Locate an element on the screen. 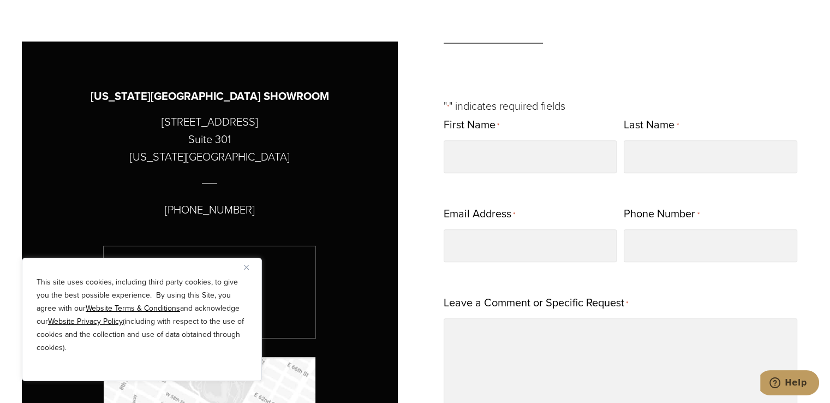 The image size is (830, 403). label: Phone Number is located at coordinates (662, 214).